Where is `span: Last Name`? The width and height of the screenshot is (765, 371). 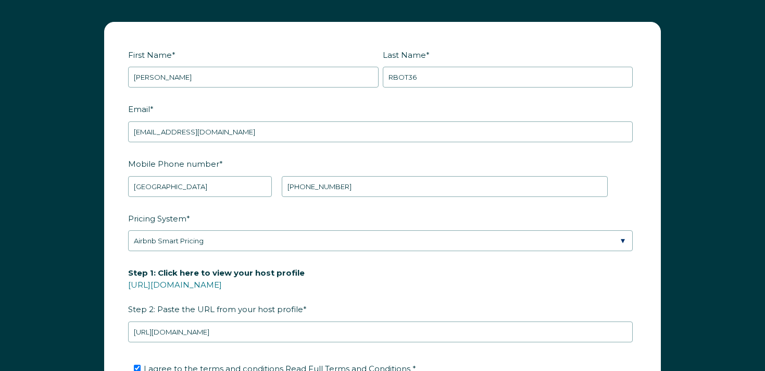
span: Last Name is located at coordinates (404, 55).